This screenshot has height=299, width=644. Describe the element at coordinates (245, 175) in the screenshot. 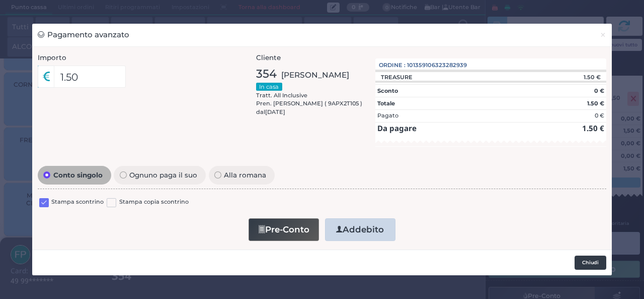

I see `span: Alla romana` at that location.